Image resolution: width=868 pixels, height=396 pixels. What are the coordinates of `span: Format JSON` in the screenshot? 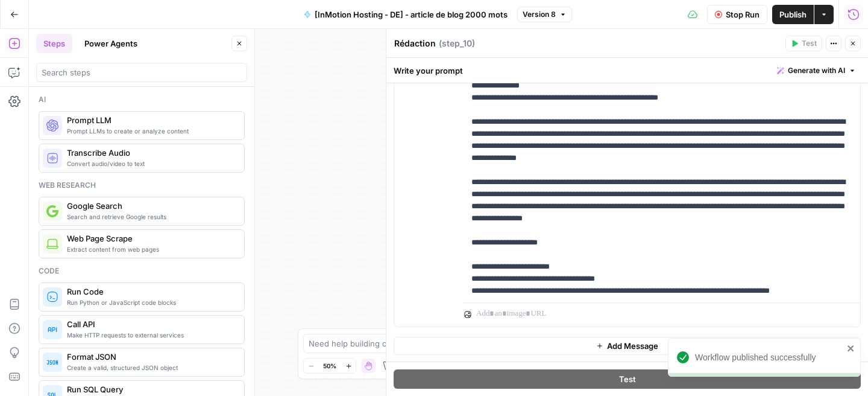 It's located at (150, 357).